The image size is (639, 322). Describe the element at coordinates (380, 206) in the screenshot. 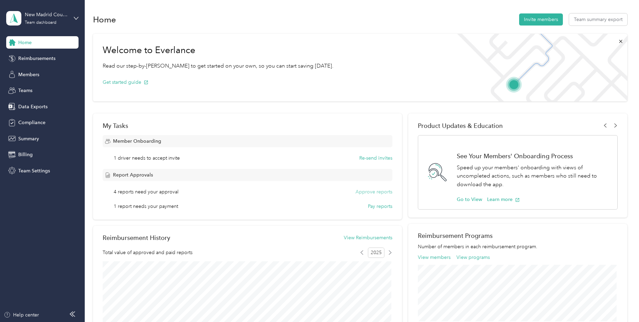

I see `button: Pay reports` at that location.